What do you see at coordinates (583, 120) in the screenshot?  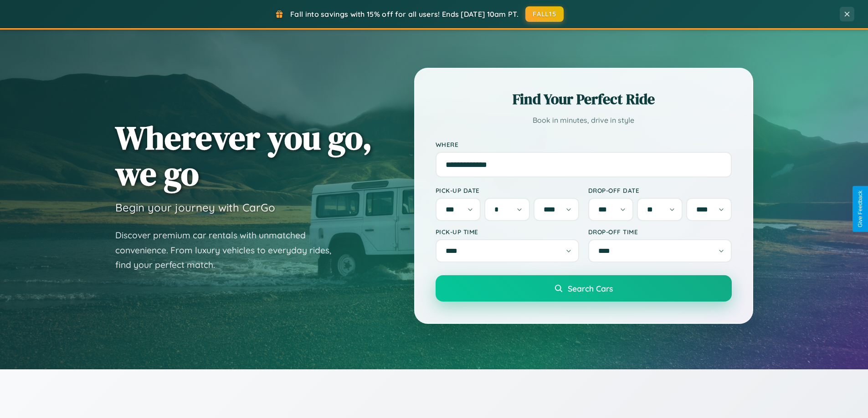 I see `p: Book in minutes, drive in style` at bounding box center [583, 120].